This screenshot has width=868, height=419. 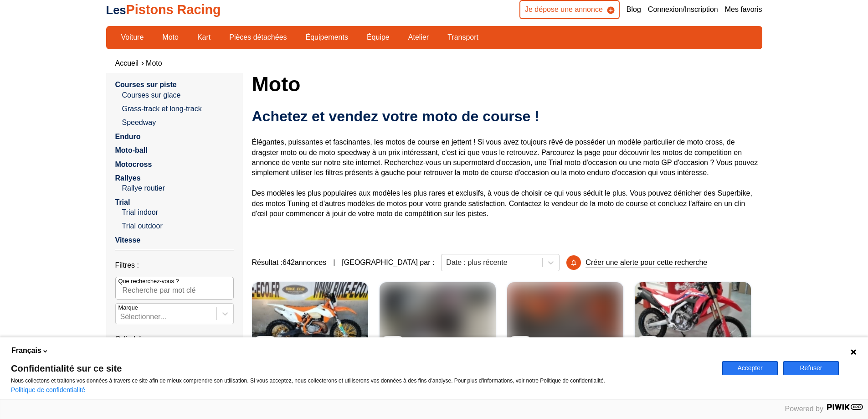 What do you see at coordinates (149, 282) in the screenshot?
I see `p: Que recherchez-vous ?` at bounding box center [149, 282].